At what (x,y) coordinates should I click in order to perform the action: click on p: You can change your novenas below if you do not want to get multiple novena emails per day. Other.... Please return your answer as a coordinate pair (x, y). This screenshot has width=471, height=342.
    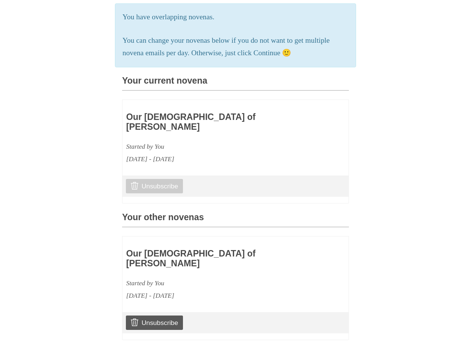
    Looking at the image, I should click on (235, 47).